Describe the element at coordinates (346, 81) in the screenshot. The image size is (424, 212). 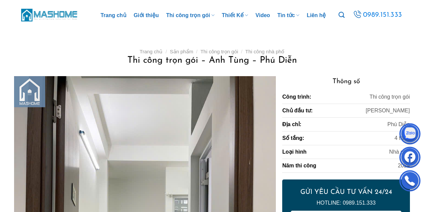
I see `h3: Thông số` at that location.